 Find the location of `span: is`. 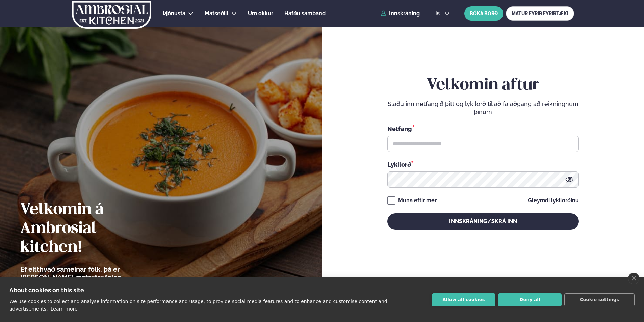

span: is is located at coordinates (438, 13).